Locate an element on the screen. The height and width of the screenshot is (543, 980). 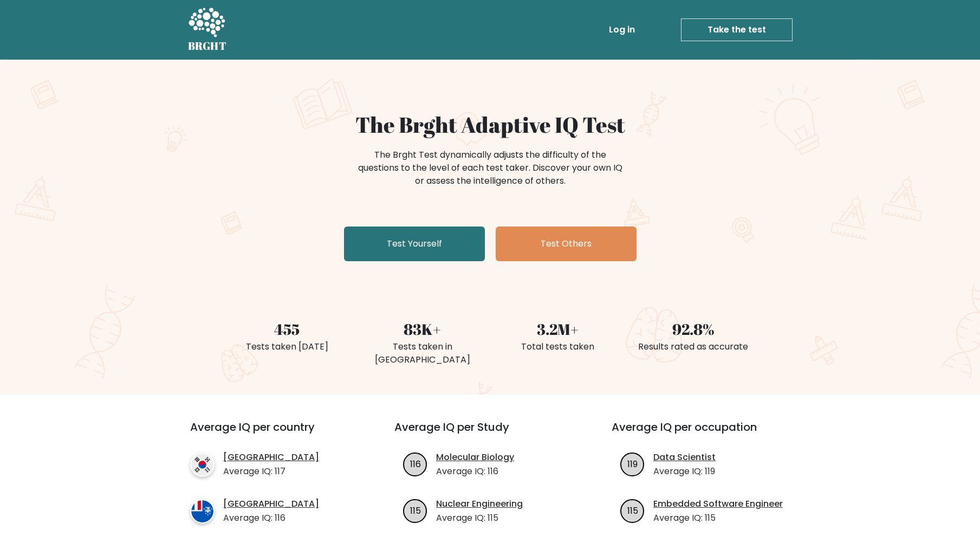
h1: The Brght Adaptive IQ Test is located at coordinates (490, 125).